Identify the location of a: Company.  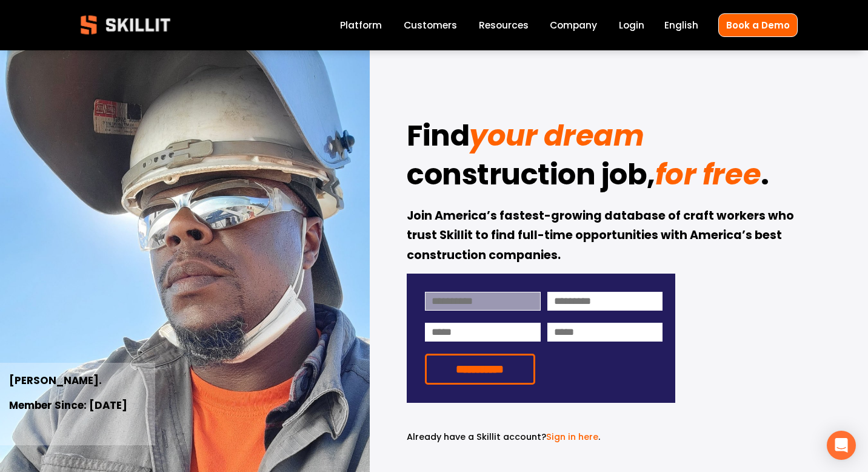
(573, 25).